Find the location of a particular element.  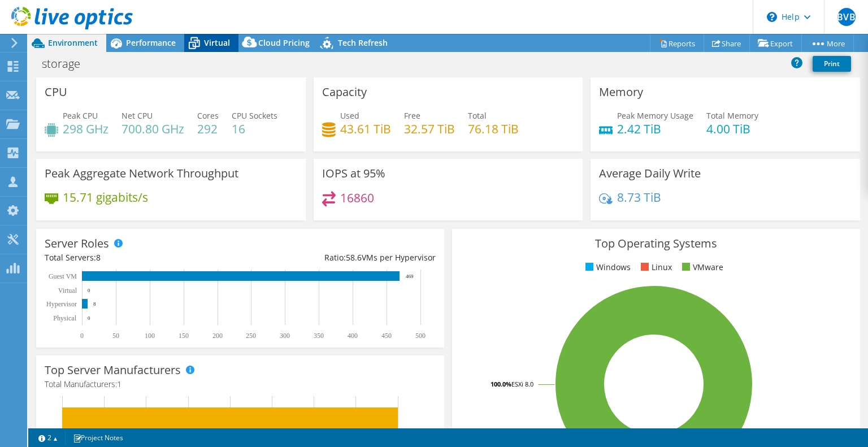

span: CPU Sockets is located at coordinates (254, 116).